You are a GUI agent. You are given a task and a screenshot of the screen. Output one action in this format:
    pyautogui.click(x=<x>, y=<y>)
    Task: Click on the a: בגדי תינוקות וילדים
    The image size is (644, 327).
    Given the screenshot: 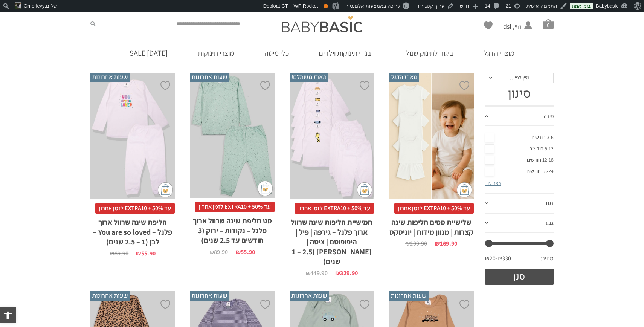 What is the action you would take?
    pyautogui.click(x=345, y=53)
    